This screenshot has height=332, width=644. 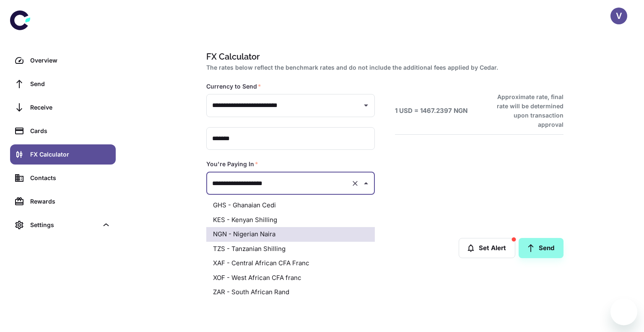 What do you see at coordinates (63, 107) in the screenshot?
I see `a: Receive` at bounding box center [63, 107].